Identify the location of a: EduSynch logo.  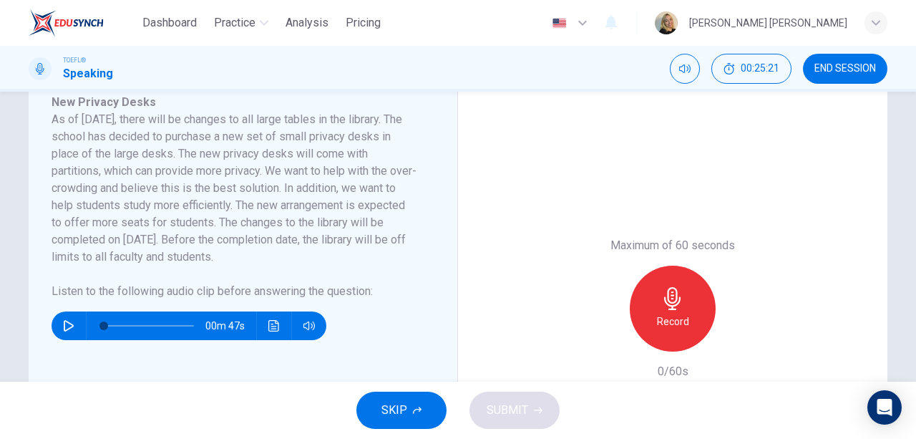
(82, 23).